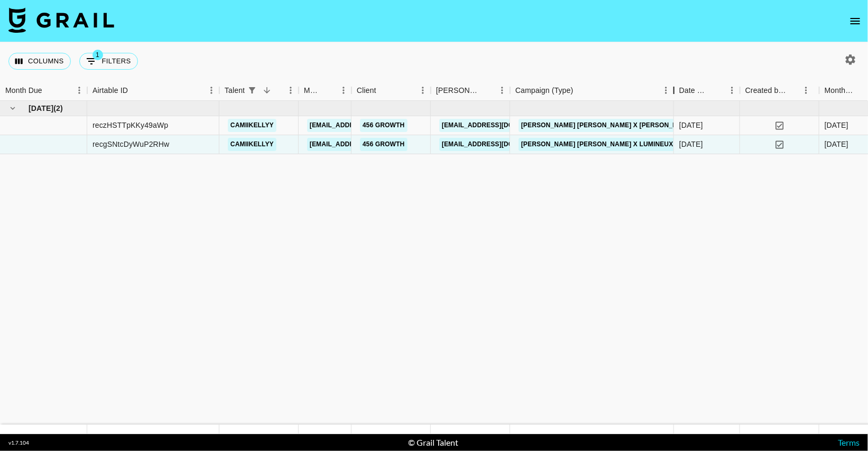  Describe the element at coordinates (18, 442) in the screenshot. I see `div: v 1.7.104` at that location.